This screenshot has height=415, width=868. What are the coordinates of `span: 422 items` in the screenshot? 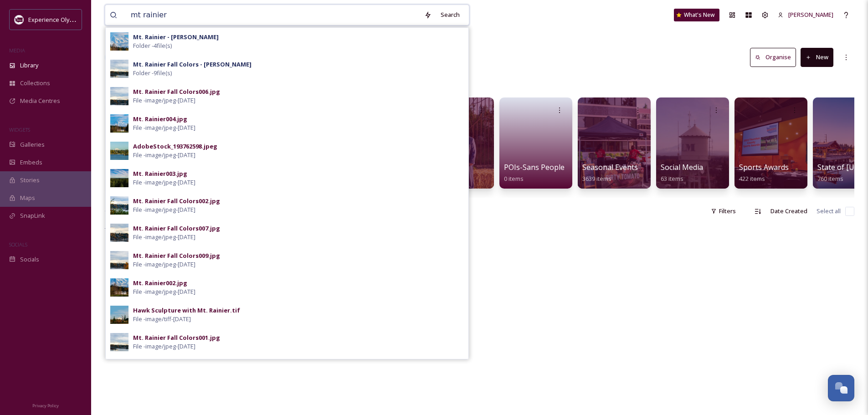 It's located at (752, 179).